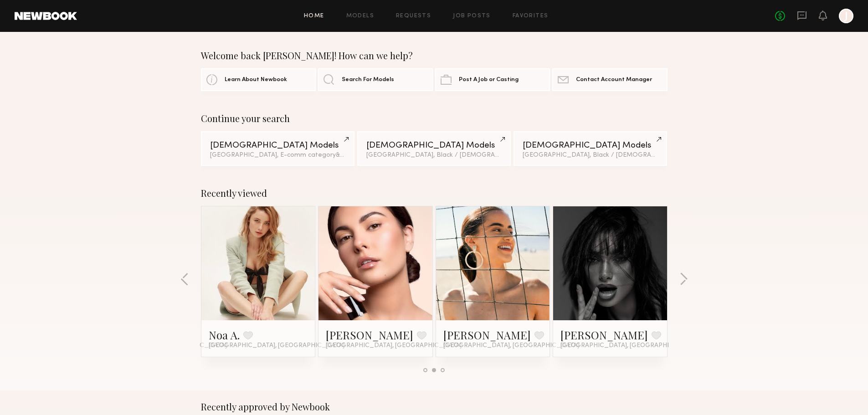 The width and height of the screenshot is (868, 415). What do you see at coordinates (413, 16) in the screenshot?
I see `a: Requests` at bounding box center [413, 16].